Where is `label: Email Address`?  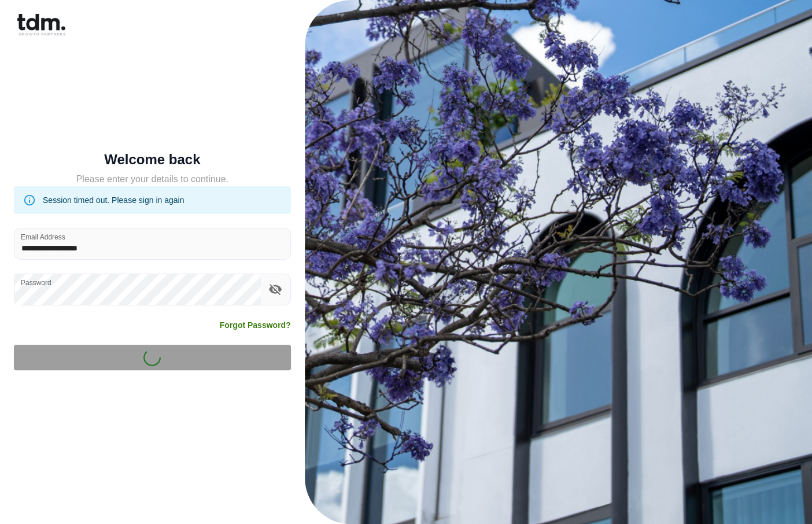 label: Email Address is located at coordinates (43, 237).